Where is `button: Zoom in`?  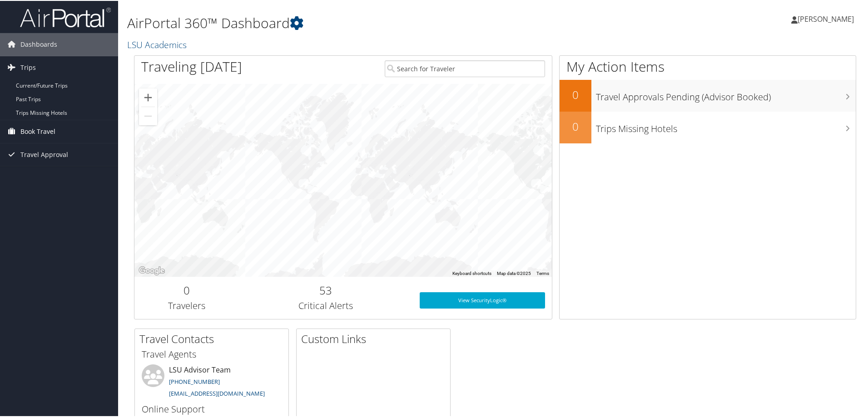 button: Zoom in is located at coordinates (148, 97).